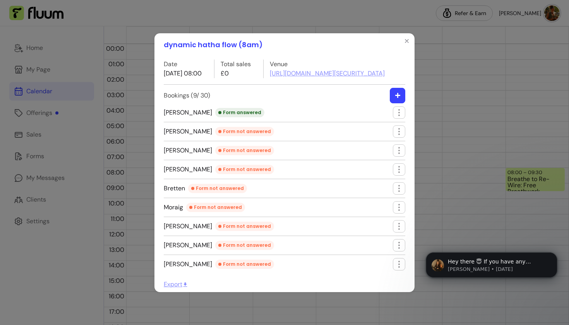 The height and width of the screenshot is (325, 569). What do you see at coordinates (77, 264) in the screenshot?
I see `span: Messages` at bounding box center [77, 264].